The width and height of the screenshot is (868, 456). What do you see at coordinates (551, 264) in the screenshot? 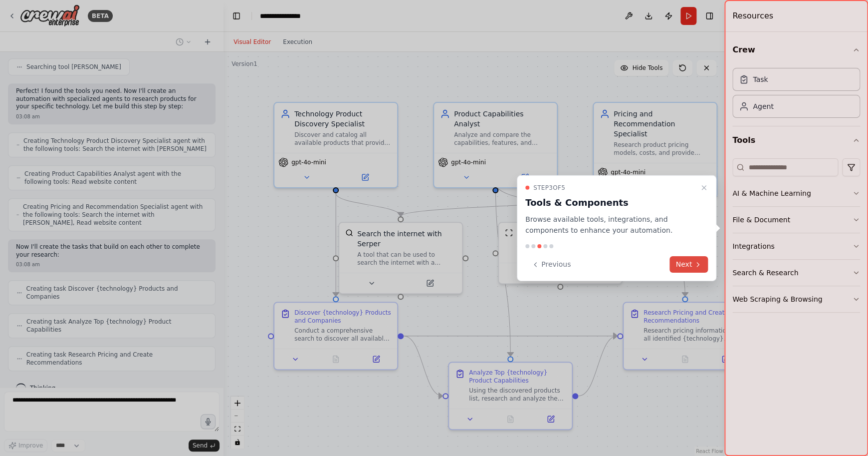
I see `button: Previous` at bounding box center [551, 264].